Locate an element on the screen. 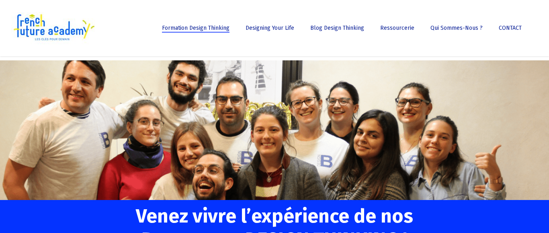 The height and width of the screenshot is (233, 549). span: Qui sommes-nous ? is located at coordinates (457, 28).